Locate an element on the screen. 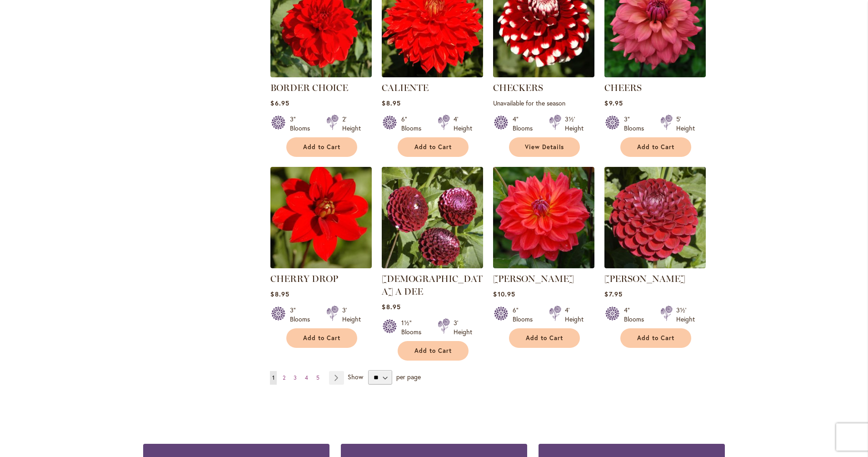 The height and width of the screenshot is (457, 868). span: $6.95 is located at coordinates (280, 103).